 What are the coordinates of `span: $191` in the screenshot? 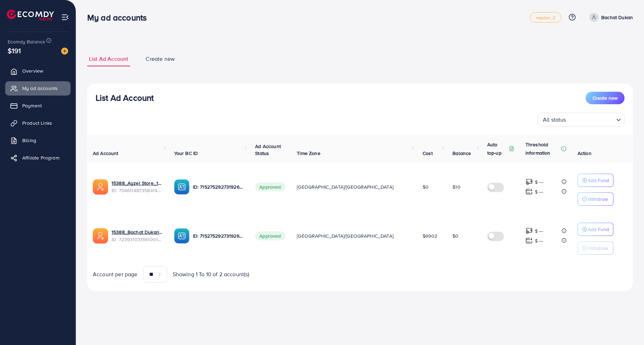 It's located at (14, 51).